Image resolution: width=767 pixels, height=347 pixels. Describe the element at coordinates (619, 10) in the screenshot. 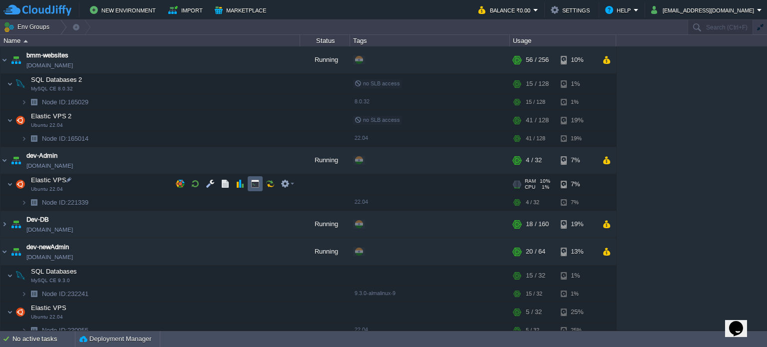

I see `button: Help` at that location.